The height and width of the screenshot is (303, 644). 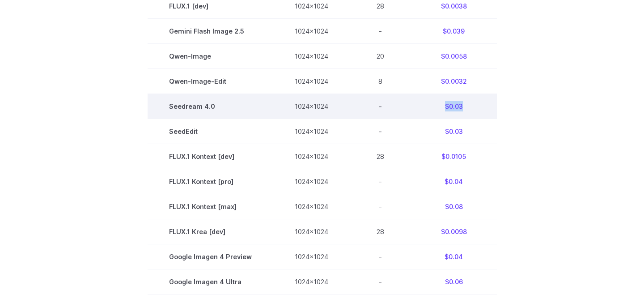 I want to click on td: $0.08, so click(x=454, y=207).